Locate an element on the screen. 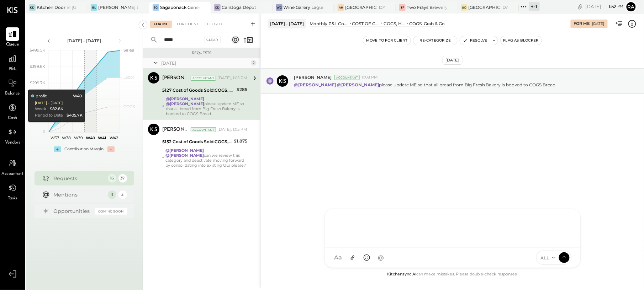 This screenshot has height=290, width=644. div: Period to Date is located at coordinates (48, 116).